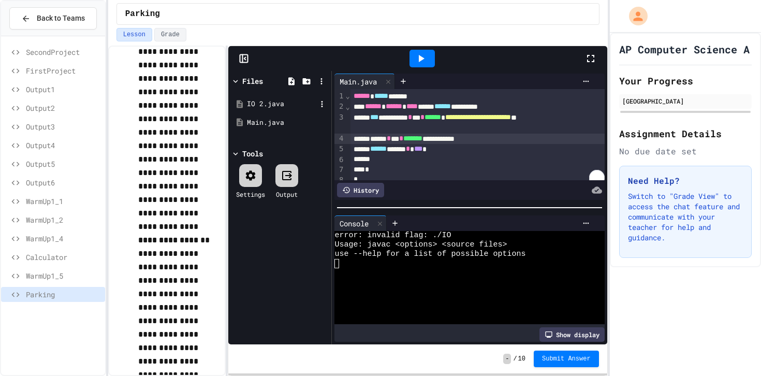 The width and height of the screenshot is (761, 376). I want to click on span: Back to Teams, so click(61, 18).